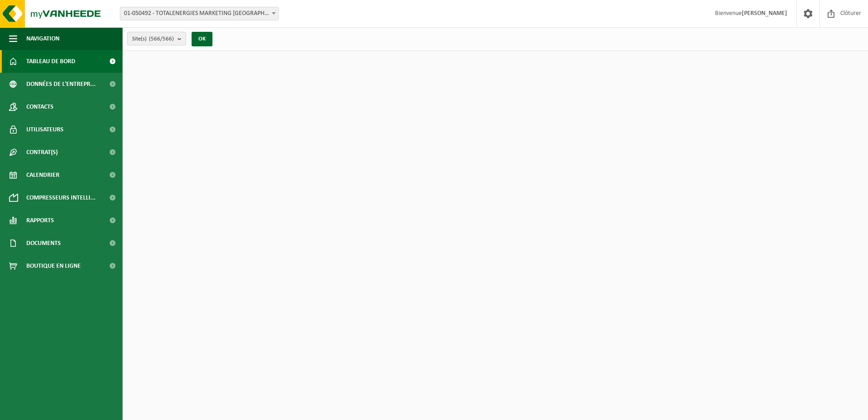  I want to click on span: Données de l'entrepr..., so click(61, 84).